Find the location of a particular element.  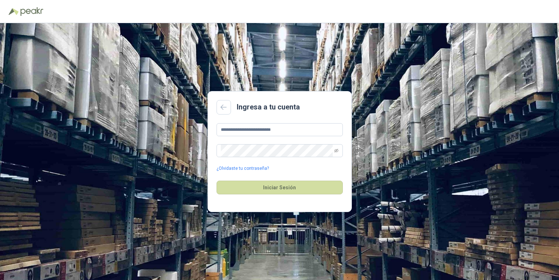

button: Iniciar Sesión is located at coordinates (280, 187).